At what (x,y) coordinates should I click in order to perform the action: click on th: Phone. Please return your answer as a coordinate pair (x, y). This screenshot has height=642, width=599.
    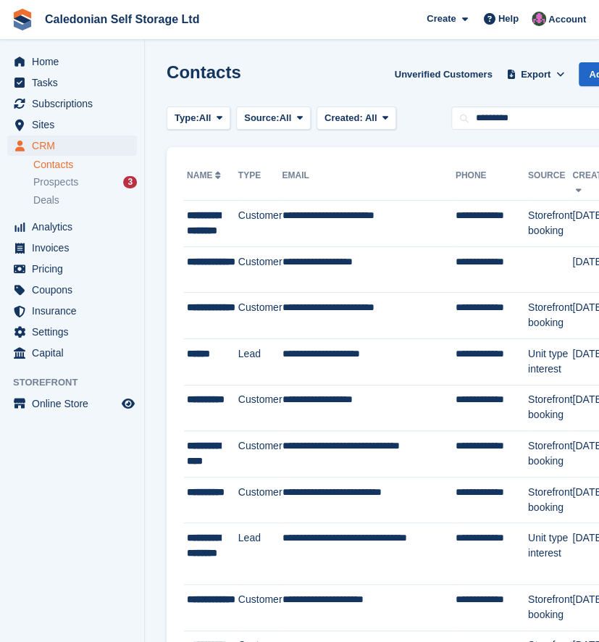
    Looking at the image, I should click on (492, 182).